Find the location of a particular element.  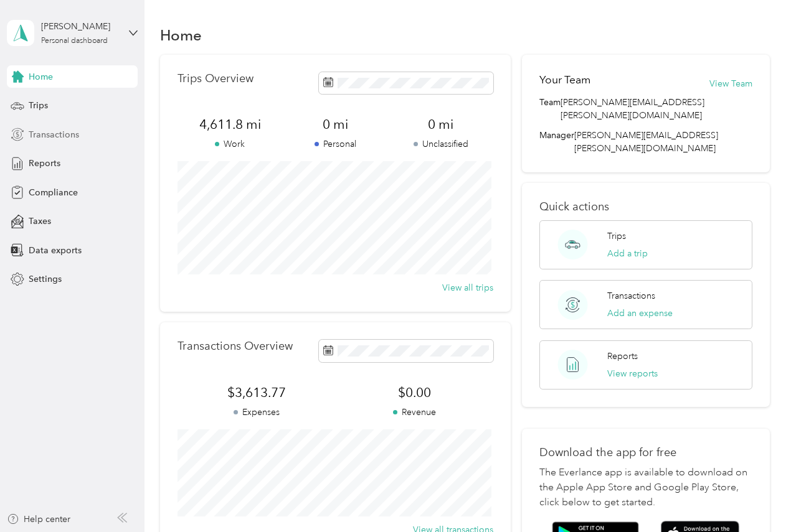

p: Quick actions is located at coordinates (646, 206).